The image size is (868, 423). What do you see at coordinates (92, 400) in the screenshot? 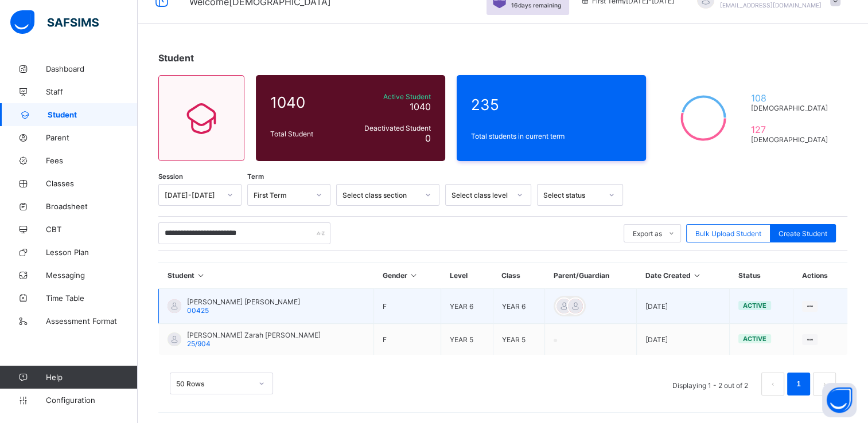
I see `span: Configuration` at bounding box center [92, 400].